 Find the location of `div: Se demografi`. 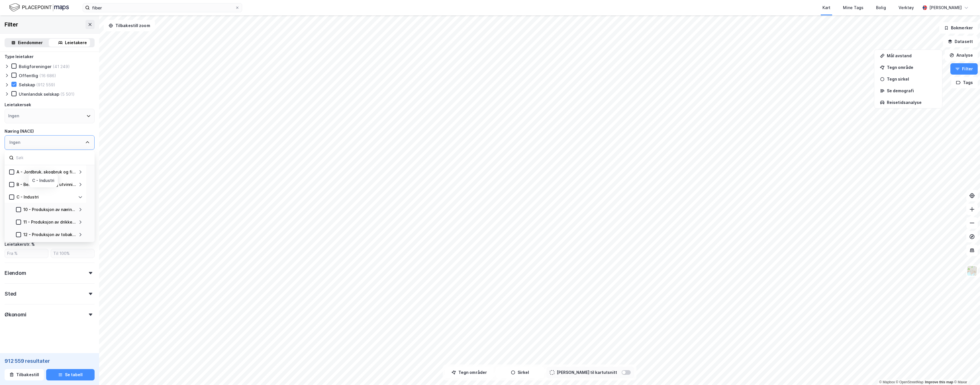

div: Se demografi is located at coordinates (911, 90).